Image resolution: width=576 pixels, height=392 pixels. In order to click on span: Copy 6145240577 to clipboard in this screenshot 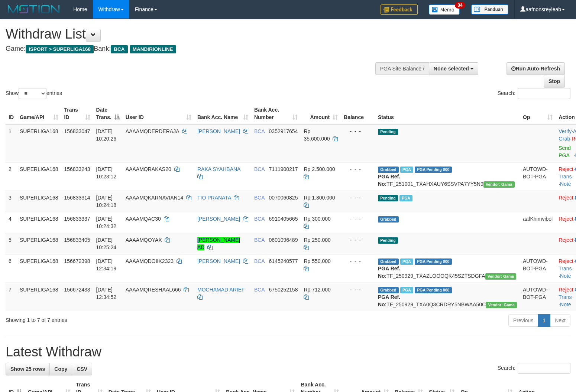, I will do `click(283, 261)`.